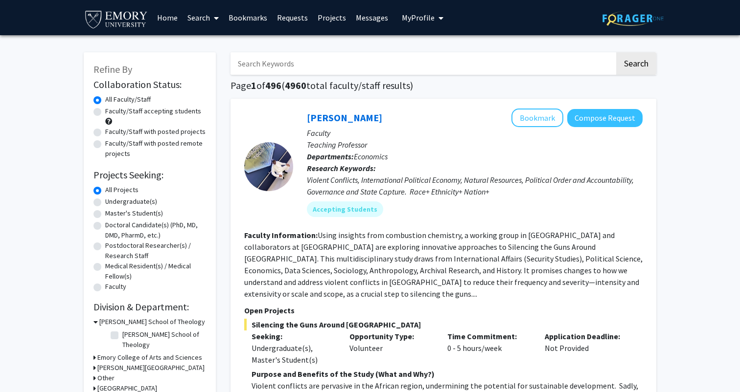 Image resolution: width=740 pixels, height=392 pixels. What do you see at coordinates (489, 337) in the screenshot?
I see `p: Time Commitment:` at bounding box center [489, 337].